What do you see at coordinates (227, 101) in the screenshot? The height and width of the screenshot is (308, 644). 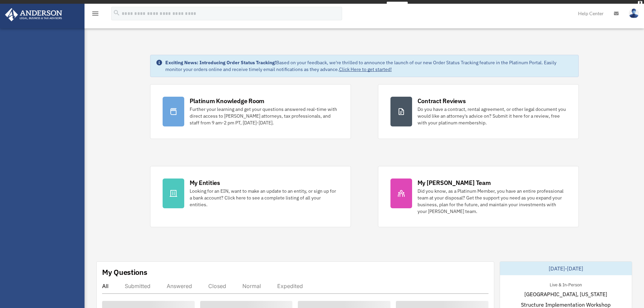 I see `div: Platinum Knowledge Room` at bounding box center [227, 101].